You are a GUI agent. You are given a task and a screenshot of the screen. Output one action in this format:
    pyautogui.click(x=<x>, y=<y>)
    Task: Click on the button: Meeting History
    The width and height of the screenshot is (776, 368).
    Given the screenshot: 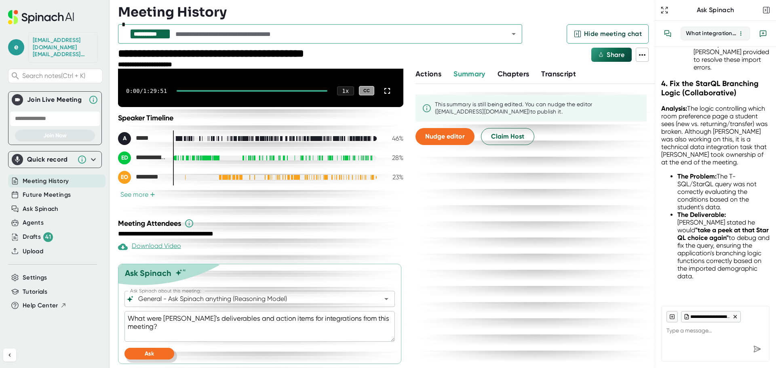 What is the action you would take?
    pyautogui.click(x=46, y=181)
    